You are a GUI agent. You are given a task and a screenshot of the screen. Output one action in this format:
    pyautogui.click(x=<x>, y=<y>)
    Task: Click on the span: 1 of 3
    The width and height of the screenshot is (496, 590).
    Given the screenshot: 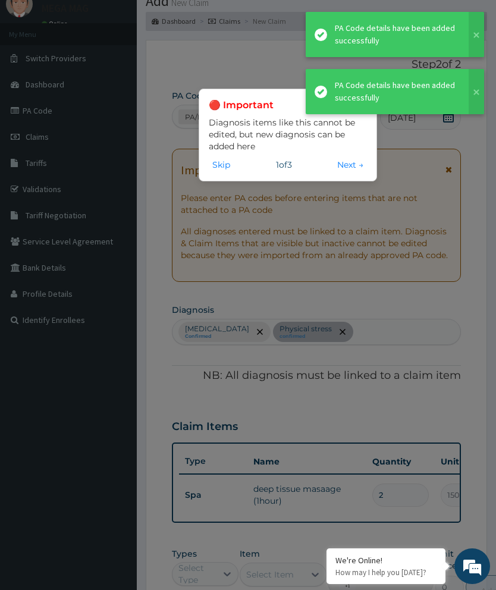 What is the action you would take?
    pyautogui.click(x=284, y=165)
    